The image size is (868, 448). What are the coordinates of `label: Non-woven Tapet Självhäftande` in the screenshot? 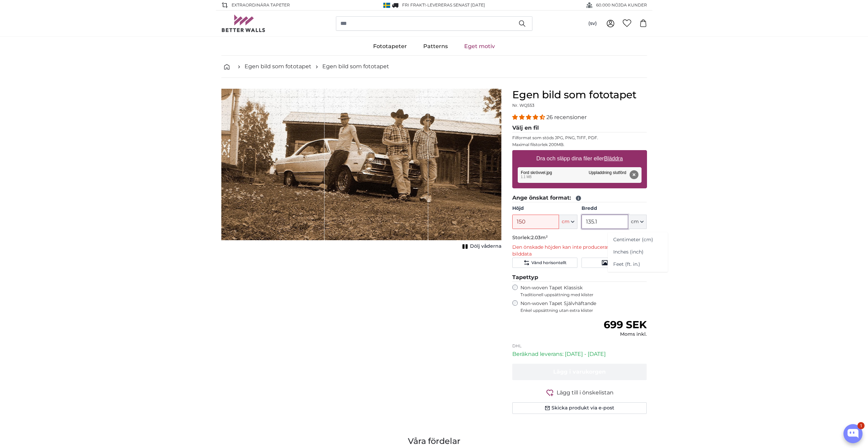 It's located at (583, 307).